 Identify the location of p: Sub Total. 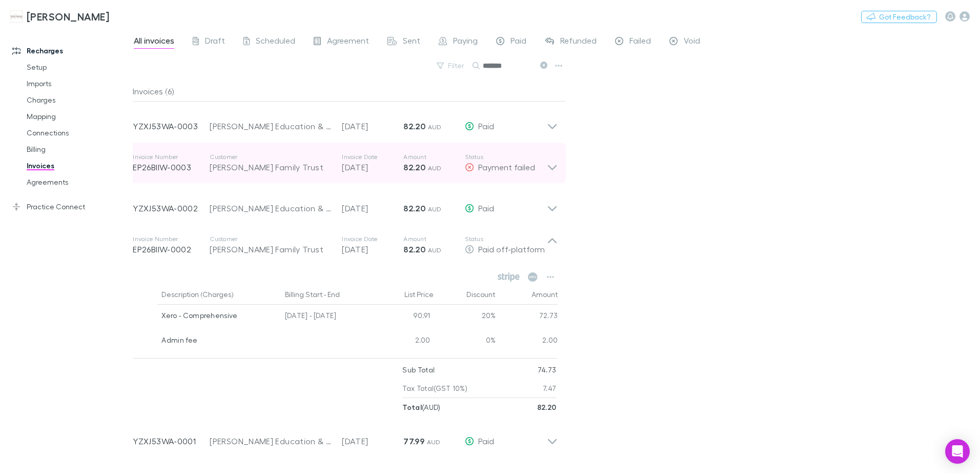
(418, 370).